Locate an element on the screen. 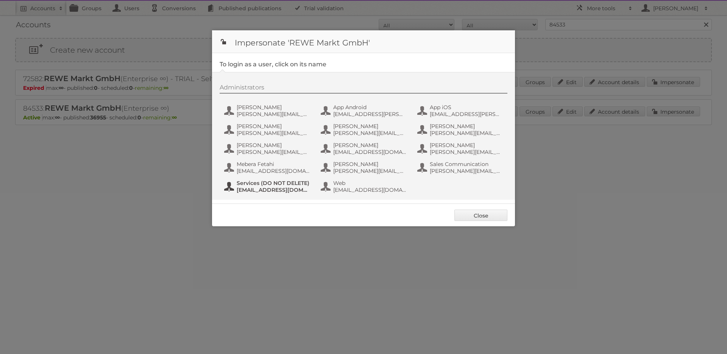  span: App Android is located at coordinates (370, 107).